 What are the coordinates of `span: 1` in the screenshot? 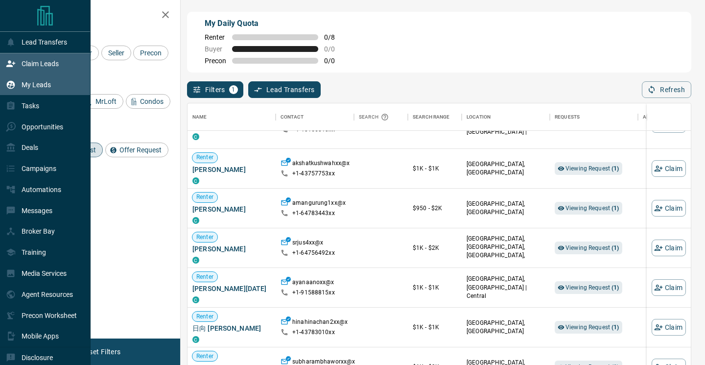 It's located at (233, 90).